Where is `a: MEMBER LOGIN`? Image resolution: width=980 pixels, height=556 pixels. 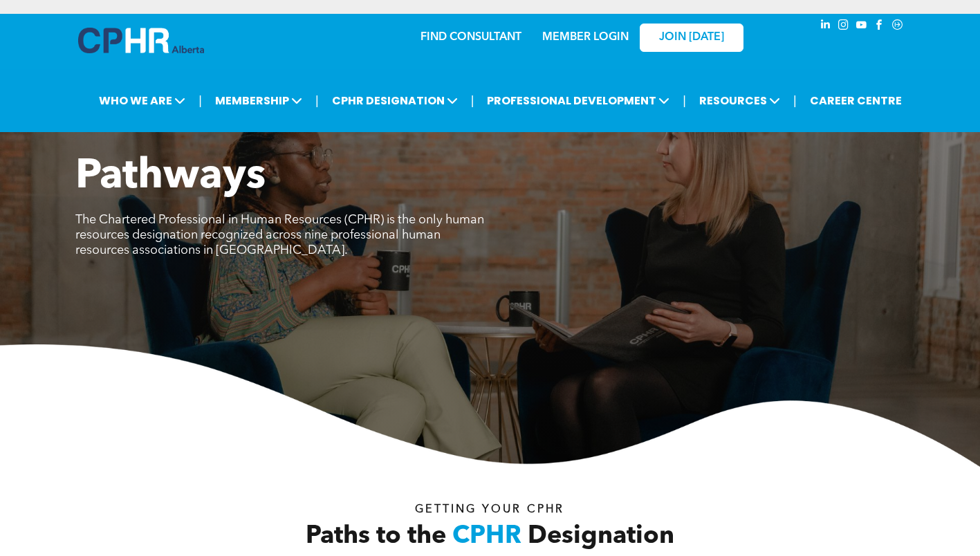 a: MEMBER LOGIN is located at coordinates (585, 37).